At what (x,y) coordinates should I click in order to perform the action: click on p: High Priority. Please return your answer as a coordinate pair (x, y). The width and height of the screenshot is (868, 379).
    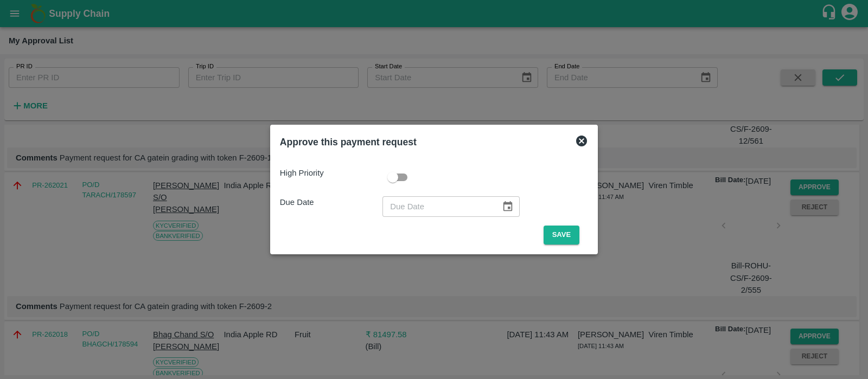
    Looking at the image, I should click on (331, 173).